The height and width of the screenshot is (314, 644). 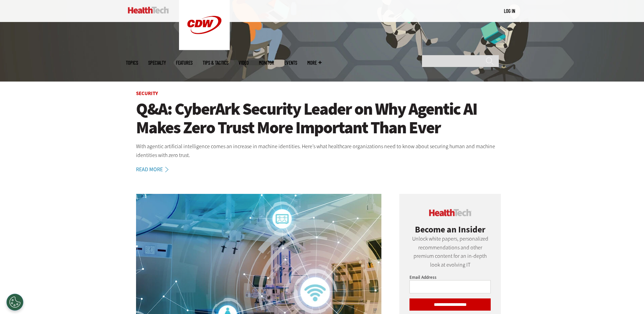 What do you see at coordinates (148, 10) in the screenshot?
I see `img: Home` at bounding box center [148, 10].